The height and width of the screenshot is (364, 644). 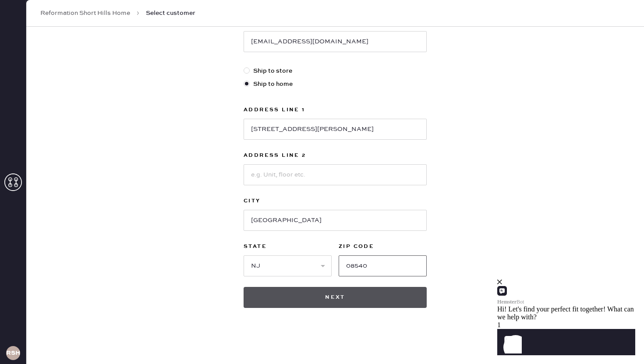 What do you see at coordinates (382, 247) in the screenshot?
I see `label: ZIP Code` at bounding box center [382, 247].